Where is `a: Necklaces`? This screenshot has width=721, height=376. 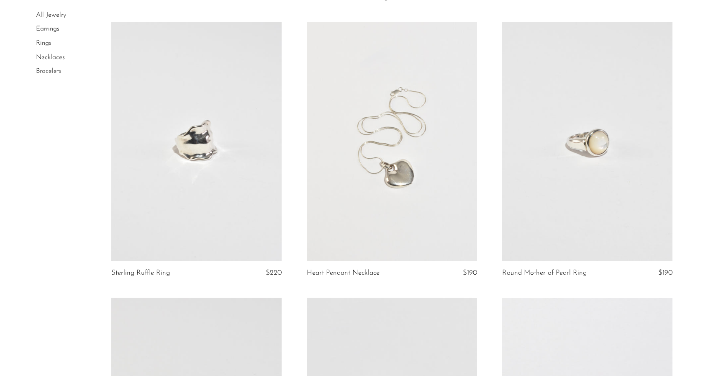
a: Necklaces is located at coordinates (50, 57).